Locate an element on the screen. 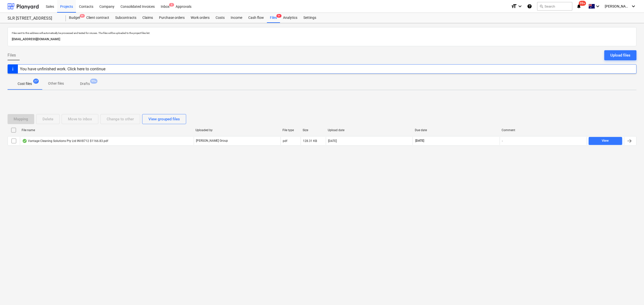 The image size is (644, 305). a: Settings is located at coordinates (310, 18).